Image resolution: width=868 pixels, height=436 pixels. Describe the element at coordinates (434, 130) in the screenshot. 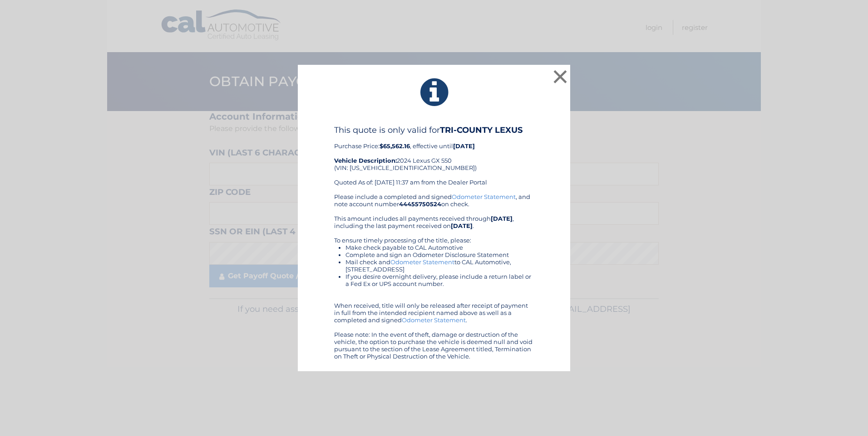

I see `h4: This quote is only valid for` at that location.